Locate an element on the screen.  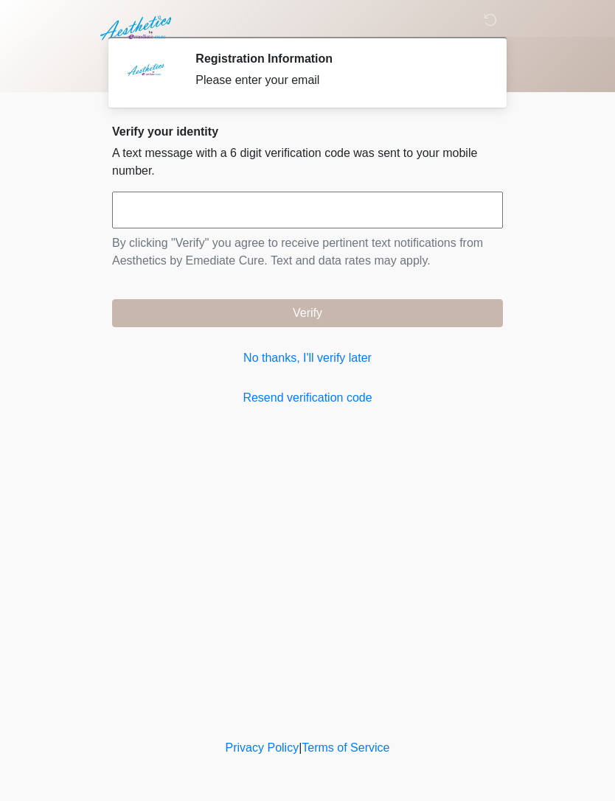
a: No thanks, I'll verify later is located at coordinates (307, 358).